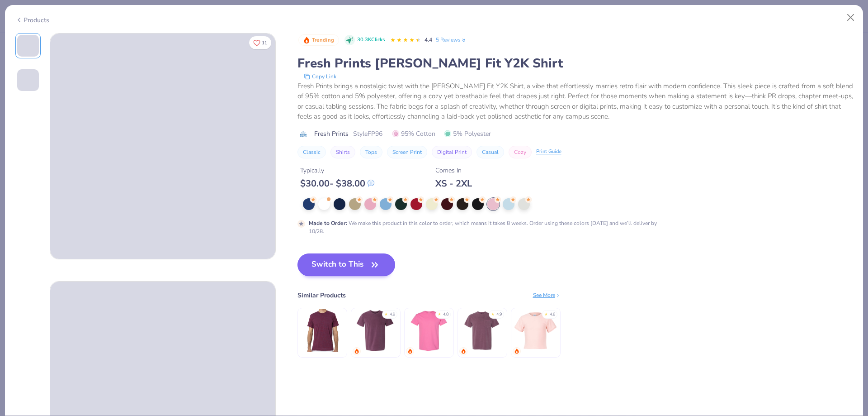  What do you see at coordinates (320, 77) in the screenshot?
I see `button: copy to clipboard` at bounding box center [320, 77].